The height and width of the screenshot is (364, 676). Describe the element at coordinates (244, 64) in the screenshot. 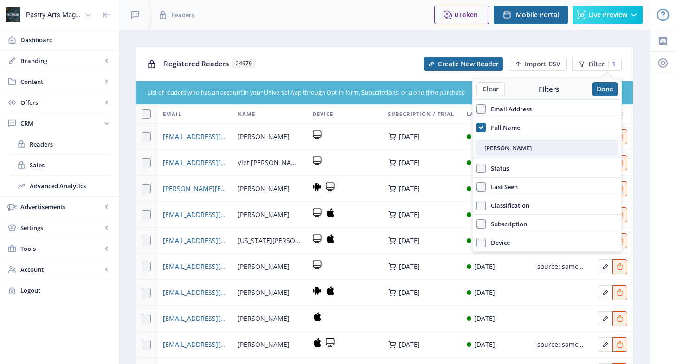

I see `span: 24979` at that location.